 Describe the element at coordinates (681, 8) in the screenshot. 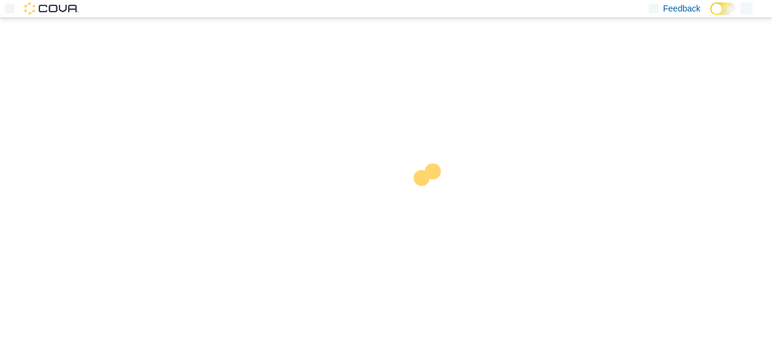

I see `span: Feedback` at that location.